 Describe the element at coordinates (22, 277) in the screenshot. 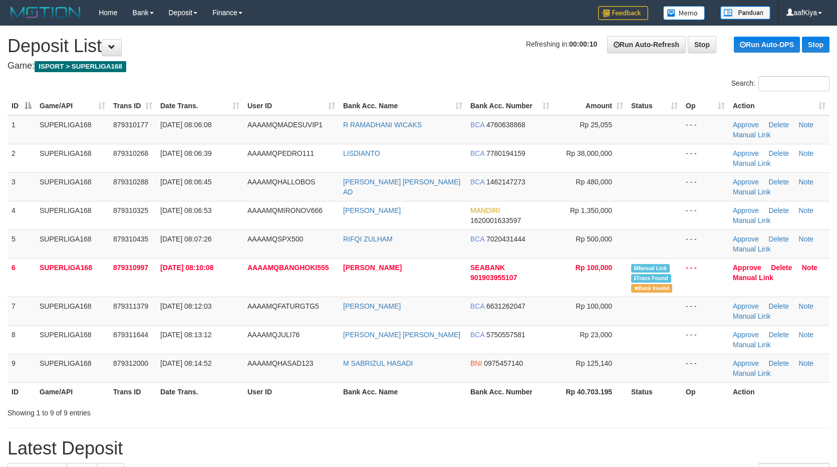

I see `td: 6` at that location.